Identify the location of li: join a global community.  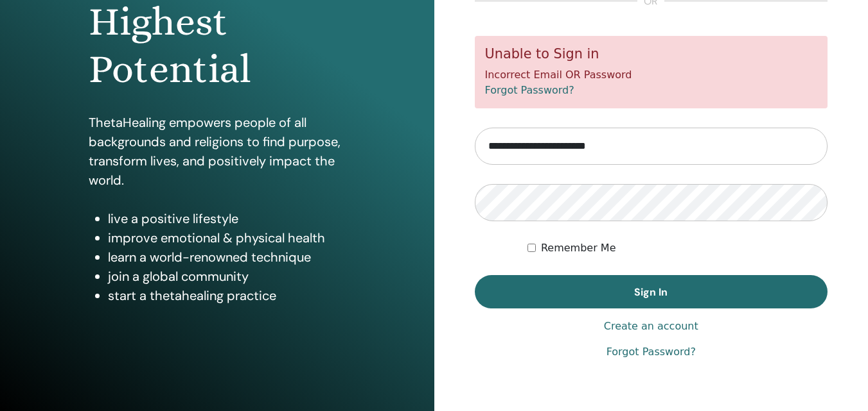
(227, 276).